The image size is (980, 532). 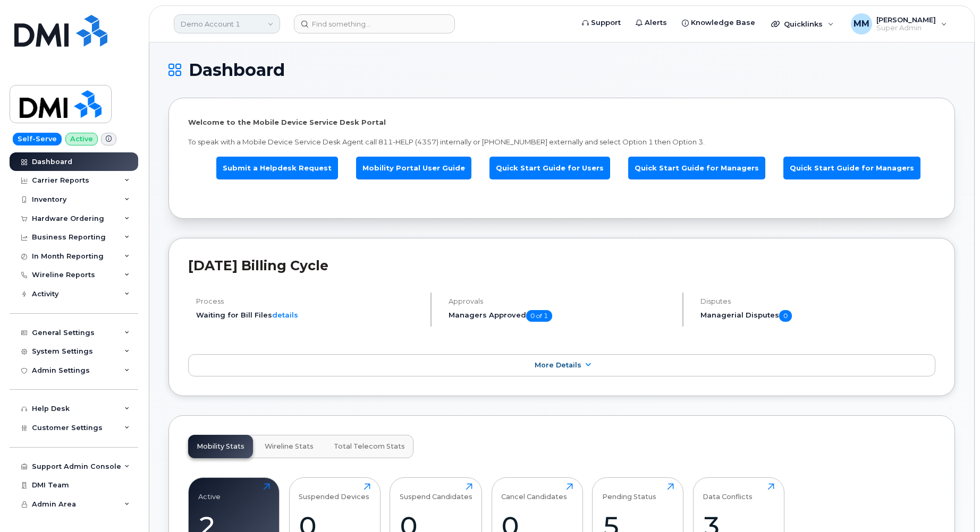 What do you see at coordinates (561, 316) in the screenshot?
I see `h5: Managers Approved` at bounding box center [561, 316].